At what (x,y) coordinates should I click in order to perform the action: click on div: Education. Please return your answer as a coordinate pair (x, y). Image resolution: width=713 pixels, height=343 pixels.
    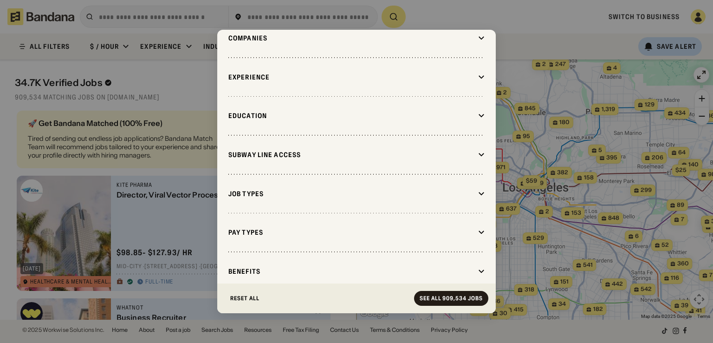
    Looking at the image, I should click on (351, 116).